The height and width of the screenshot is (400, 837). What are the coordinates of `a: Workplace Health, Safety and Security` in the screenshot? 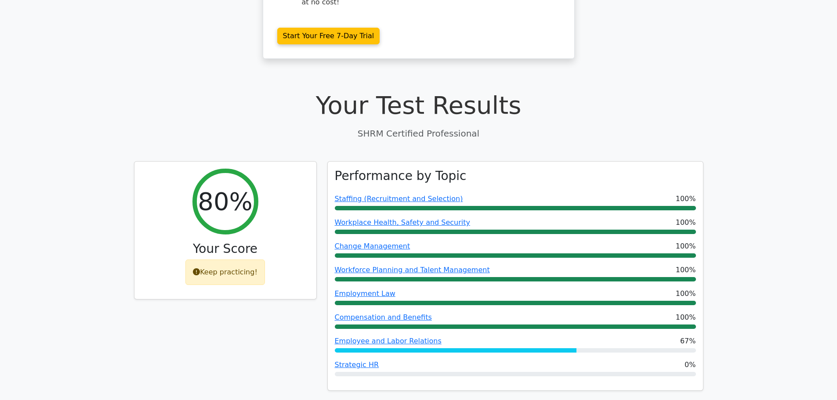 It's located at (403, 222).